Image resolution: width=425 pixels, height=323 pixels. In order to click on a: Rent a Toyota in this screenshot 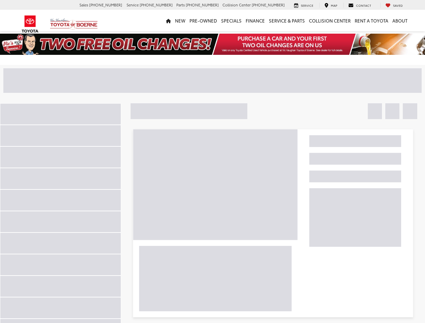, I will do `click(372, 21)`.